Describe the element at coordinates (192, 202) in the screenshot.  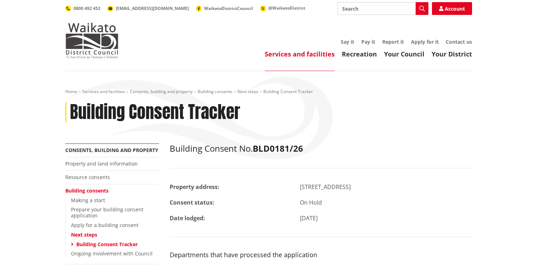
I see `strong: Consent status:` at that location.